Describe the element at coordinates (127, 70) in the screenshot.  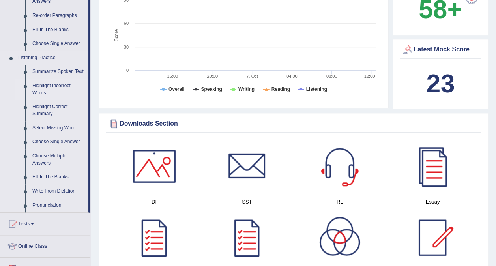
I see `text: 0` at that location.